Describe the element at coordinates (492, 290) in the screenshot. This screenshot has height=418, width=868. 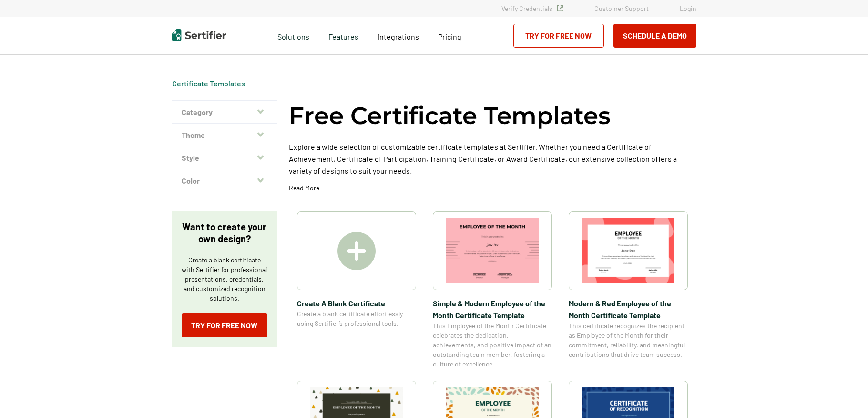
I see `a: Simple & Modern Employee of the Month Certificate TemplateSimple & Modern Employee of the Month C...` at that location.